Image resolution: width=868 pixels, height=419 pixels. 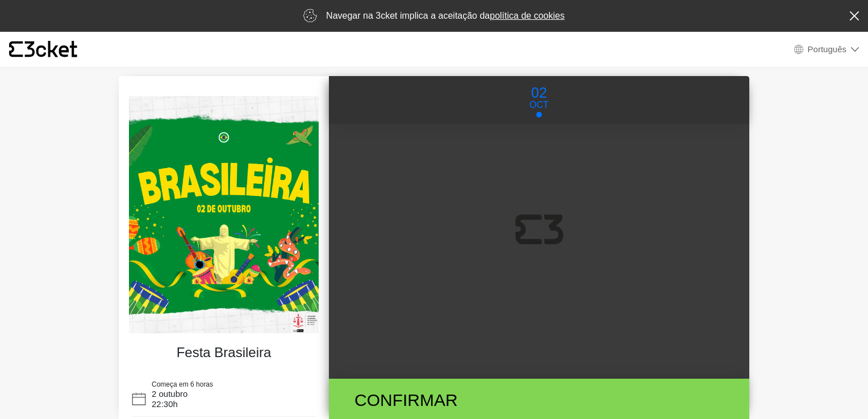 What do you see at coordinates (224, 215) in the screenshot?
I see `img: 96531dda3d634d17aea5d9ed72761847.webp` at bounding box center [224, 215].